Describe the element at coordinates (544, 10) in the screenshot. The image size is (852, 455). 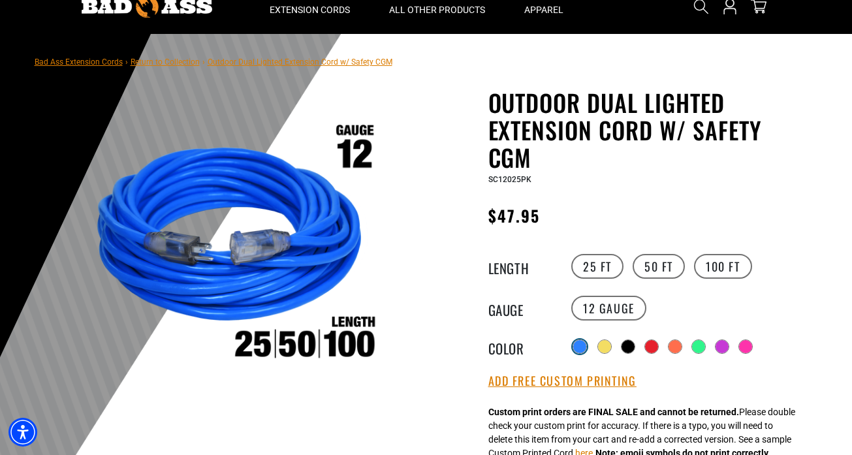
I see `span: Apparel` at that location.